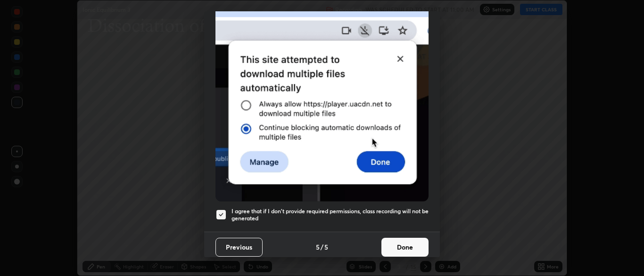 This screenshot has width=644, height=276. Describe the element at coordinates (405, 247) in the screenshot. I see `button: Done` at that location.